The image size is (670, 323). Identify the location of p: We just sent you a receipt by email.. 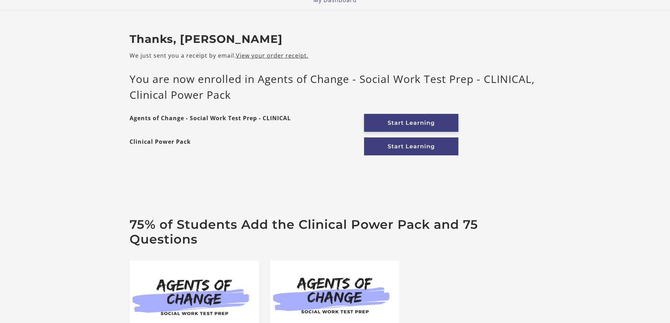
(335, 56).